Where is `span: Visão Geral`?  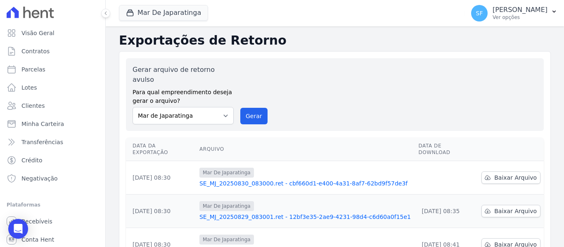
span: Visão Geral is located at coordinates (38, 33).